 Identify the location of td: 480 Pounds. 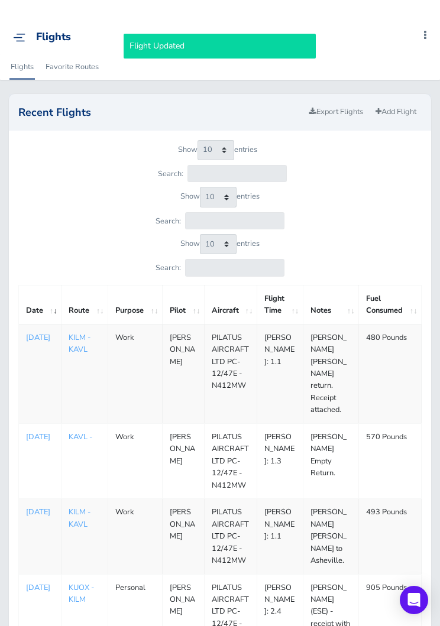
(390, 374).